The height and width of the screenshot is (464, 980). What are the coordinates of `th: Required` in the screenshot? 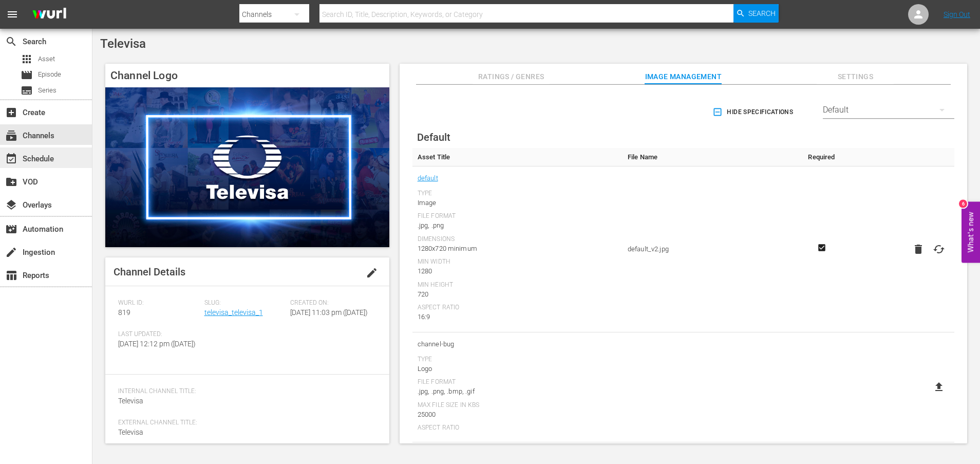 It's located at (821, 157).